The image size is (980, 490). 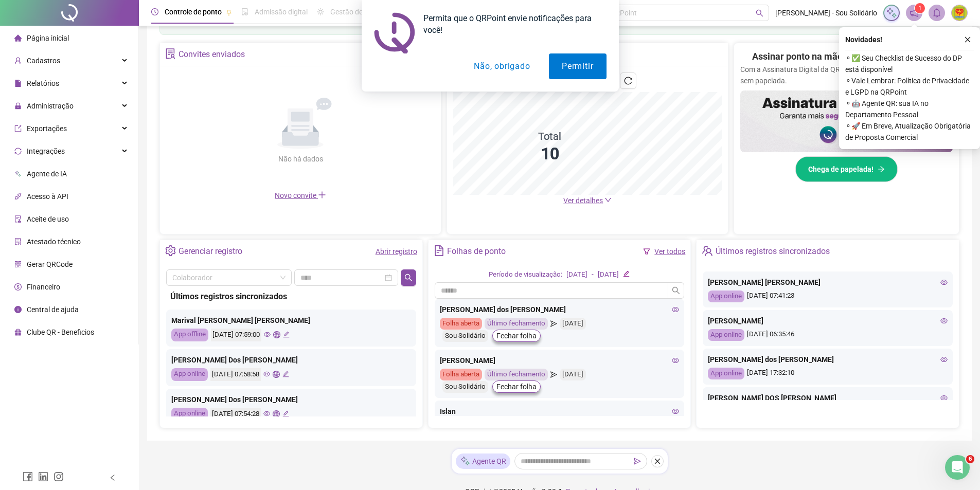 I want to click on img: banner%2F02c71560-61a6-44d4-94b9-c8ab97240462.png, so click(x=846, y=122).